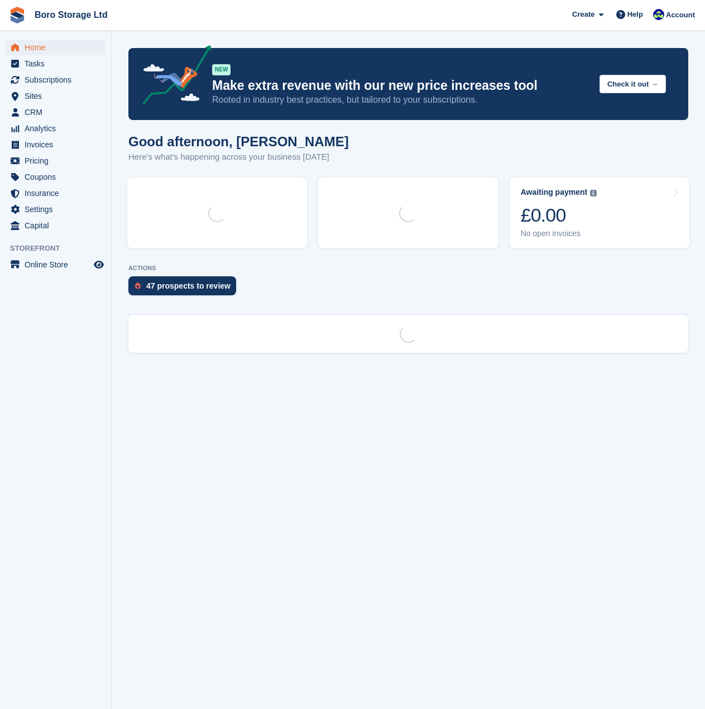 The height and width of the screenshot is (709, 705). I want to click on div: NEW, so click(221, 70).